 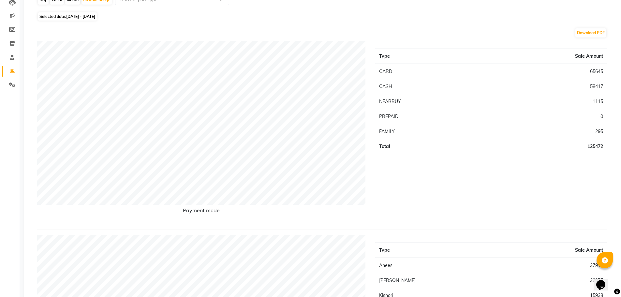 I want to click on button: Download PDF, so click(x=591, y=33).